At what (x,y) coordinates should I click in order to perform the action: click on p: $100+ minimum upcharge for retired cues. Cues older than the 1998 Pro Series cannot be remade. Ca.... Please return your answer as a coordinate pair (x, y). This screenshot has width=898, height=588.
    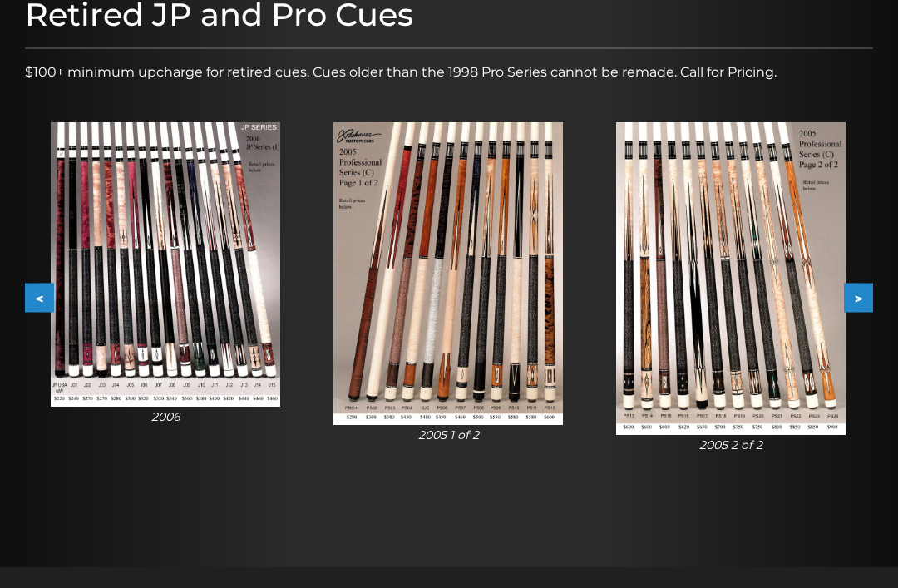
    Looking at the image, I should click on (449, 73).